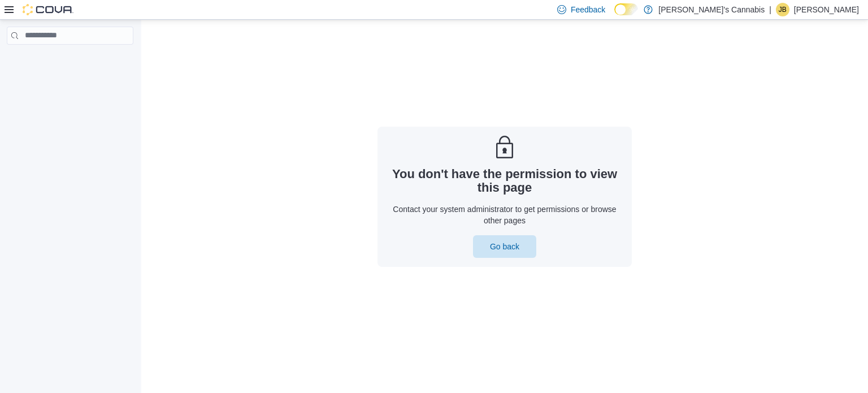 This screenshot has height=393, width=868. Describe the element at coordinates (505, 247) in the screenshot. I see `span: Go back` at that location.